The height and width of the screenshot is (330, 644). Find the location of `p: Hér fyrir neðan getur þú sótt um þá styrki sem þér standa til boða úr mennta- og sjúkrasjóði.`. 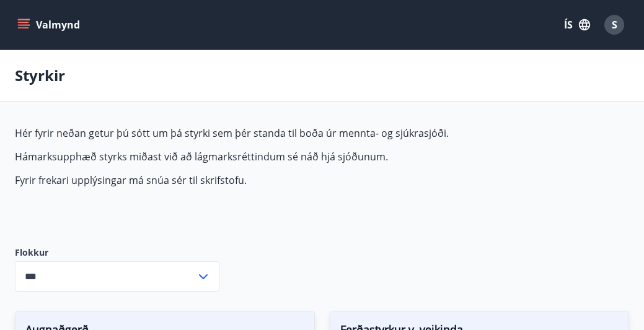

p: Hér fyrir neðan getur þú sótt um þá styrki sem þér standa til boða úr mennta- og sjúkrasjóði. is located at coordinates (307, 133).